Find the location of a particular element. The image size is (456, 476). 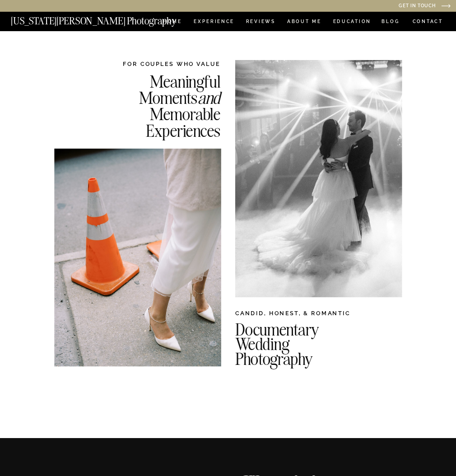

i: and is located at coordinates (209, 98).